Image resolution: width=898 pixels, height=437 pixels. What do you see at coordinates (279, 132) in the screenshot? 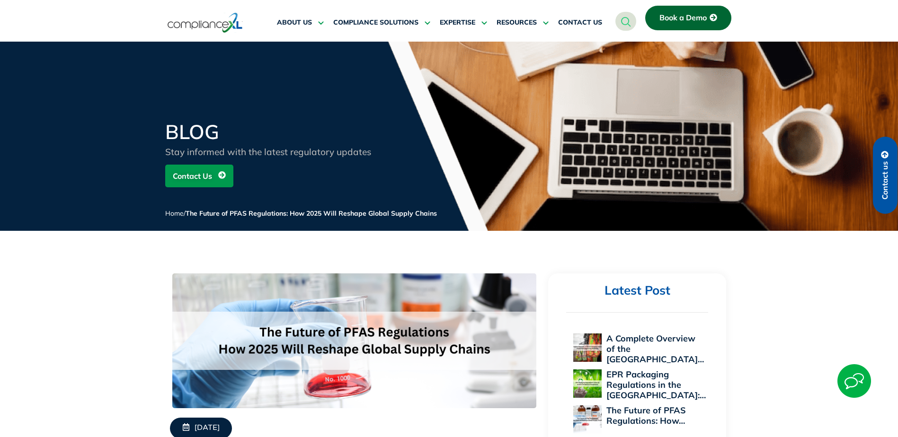
I see `h2: BLOG` at bounding box center [279, 132].